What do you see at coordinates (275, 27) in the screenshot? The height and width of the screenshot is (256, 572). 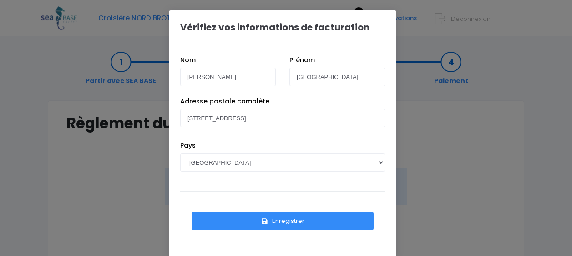 I see `h1: Vérifiez vos informations de facturation` at bounding box center [275, 27].